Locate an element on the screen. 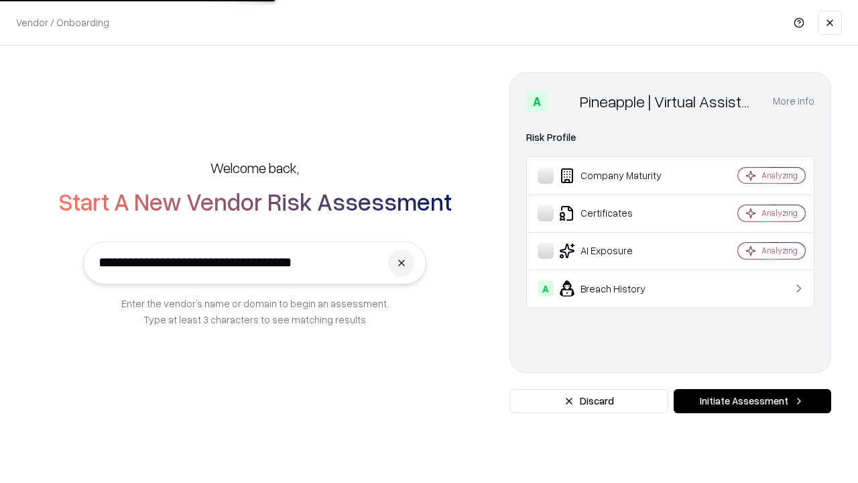 The image size is (858, 483). button: Discard is located at coordinates (588, 401).